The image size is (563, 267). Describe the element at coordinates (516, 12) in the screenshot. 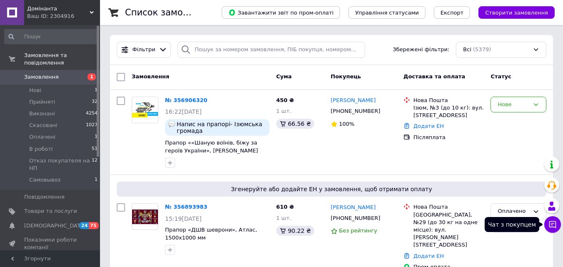

I see `span: Створити замовлення` at that location.